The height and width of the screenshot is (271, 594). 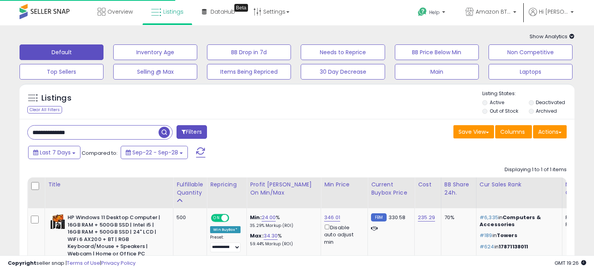 What do you see at coordinates (225, 244) in the screenshot?
I see `div: Preset:` at bounding box center [225, 244].